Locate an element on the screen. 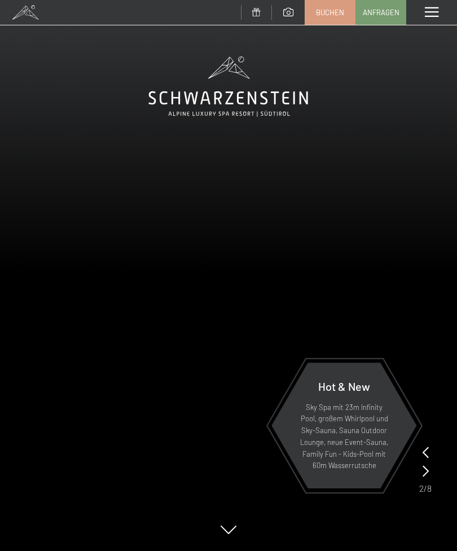 The width and height of the screenshot is (457, 551). a: Buchen is located at coordinates (330, 12).